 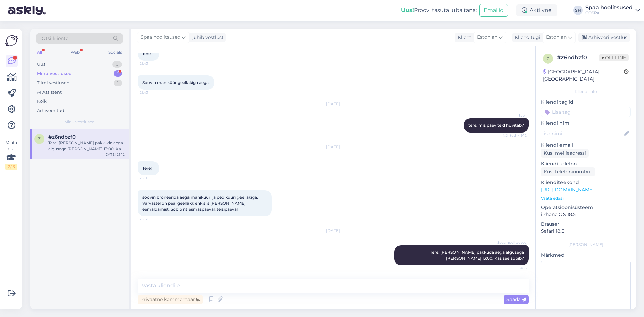 What do you see at coordinates (146, 53) in the screenshot?
I see `span: Tere` at bounding box center [146, 53].